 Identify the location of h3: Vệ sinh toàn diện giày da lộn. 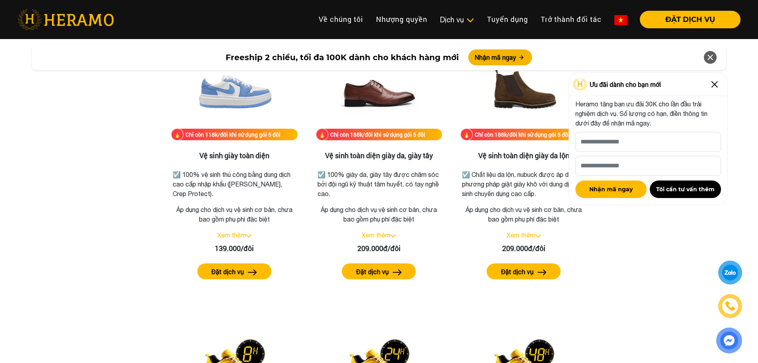
(524, 156).